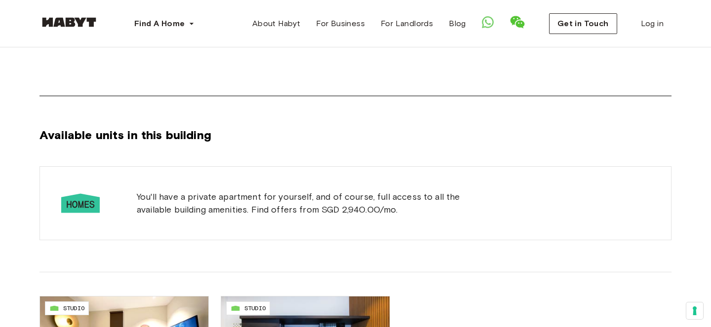 The width and height of the screenshot is (711, 327). Describe the element at coordinates (695, 311) in the screenshot. I see `button: Your consent preferences for tracking technologies` at that location.